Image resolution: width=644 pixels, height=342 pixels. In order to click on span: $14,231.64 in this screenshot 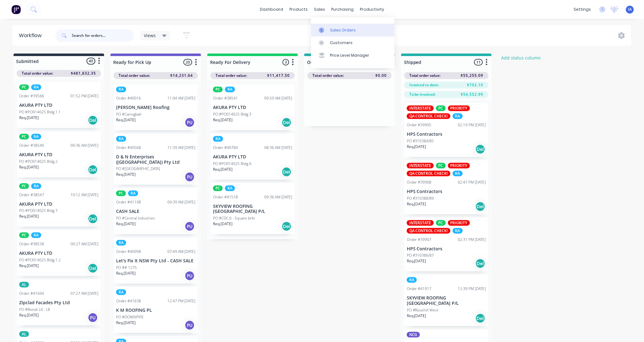, I will do `click(181, 76)`.